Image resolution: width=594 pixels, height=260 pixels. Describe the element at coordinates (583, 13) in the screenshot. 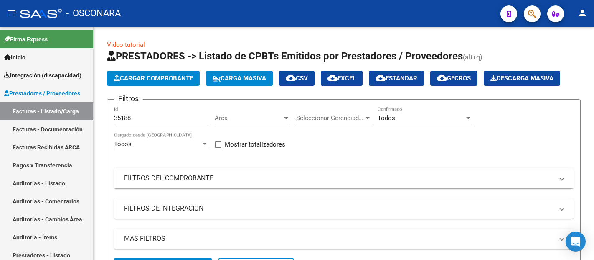

I see `mat-icon: person` at that location.